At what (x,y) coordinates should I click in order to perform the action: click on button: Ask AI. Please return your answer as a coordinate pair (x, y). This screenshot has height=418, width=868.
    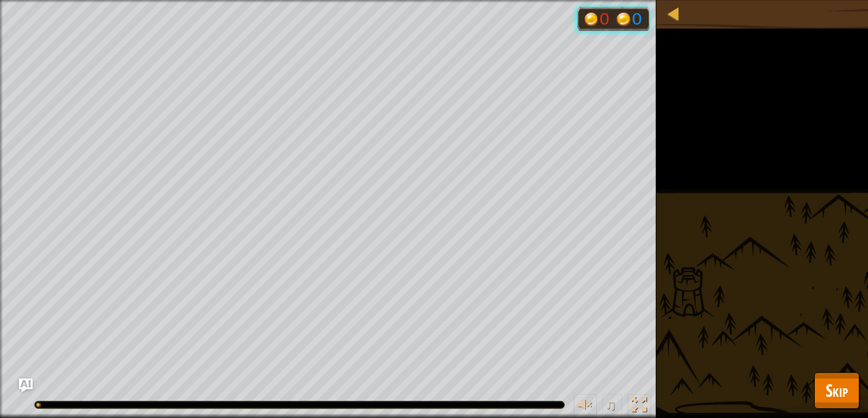
    Looking at the image, I should click on (26, 385).